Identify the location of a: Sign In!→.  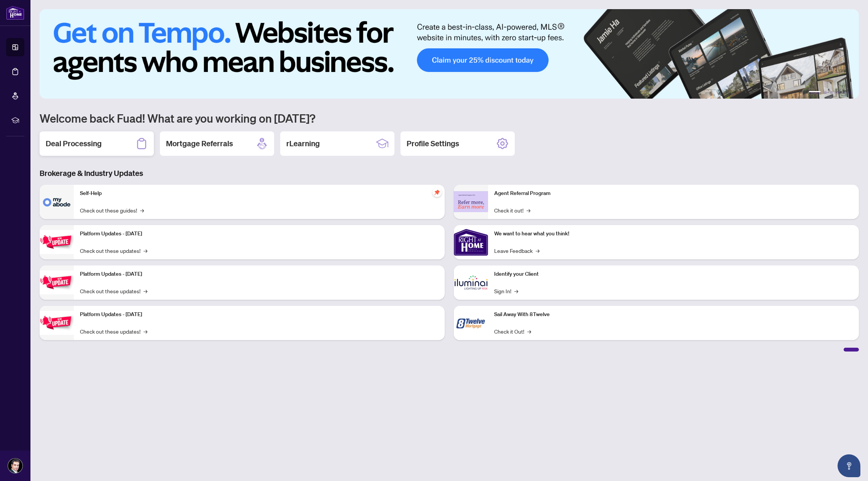
(506, 291).